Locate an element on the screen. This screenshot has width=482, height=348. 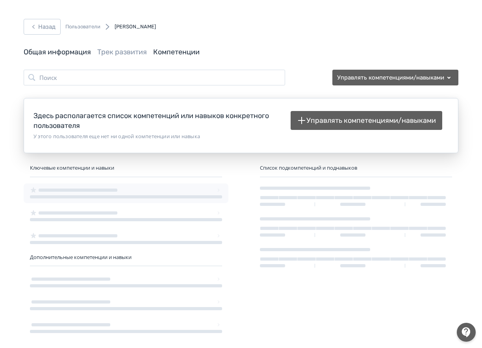
h3: Ключевые компетенции и навыки is located at coordinates (126, 168).